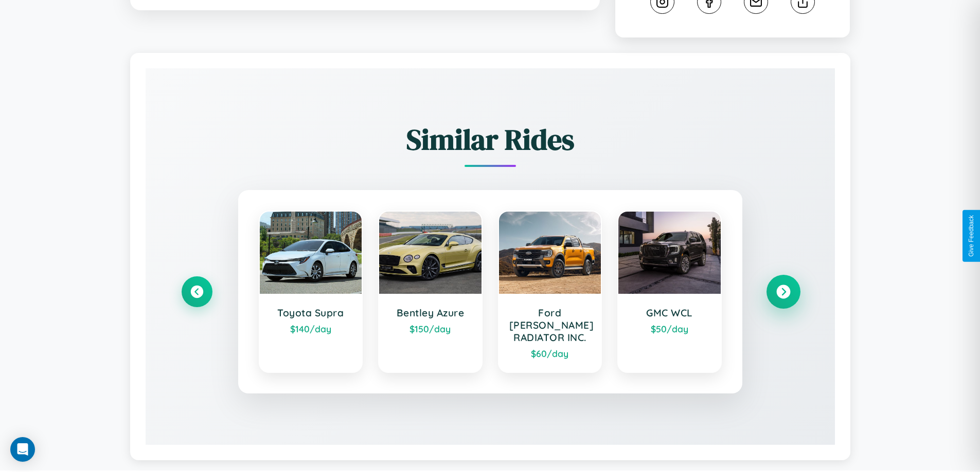 The width and height of the screenshot is (980, 472). Describe the element at coordinates (430, 313) in the screenshot. I see `h3: Bentley Azure` at that location.